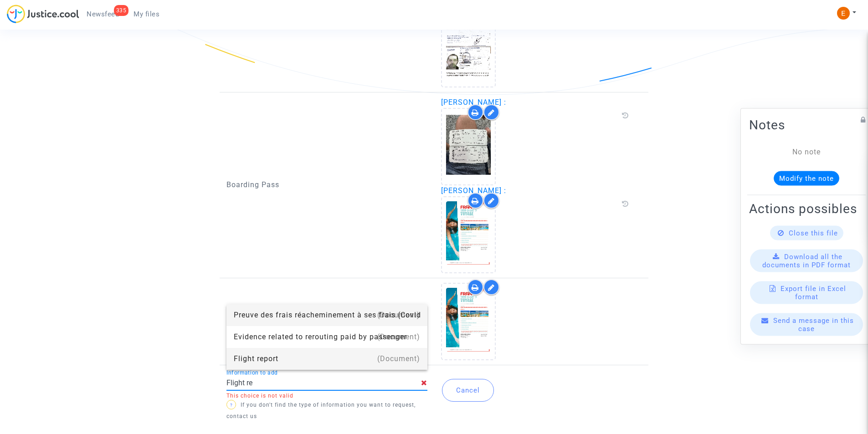  I want to click on img: jc-logo.svg, so click(43, 14).